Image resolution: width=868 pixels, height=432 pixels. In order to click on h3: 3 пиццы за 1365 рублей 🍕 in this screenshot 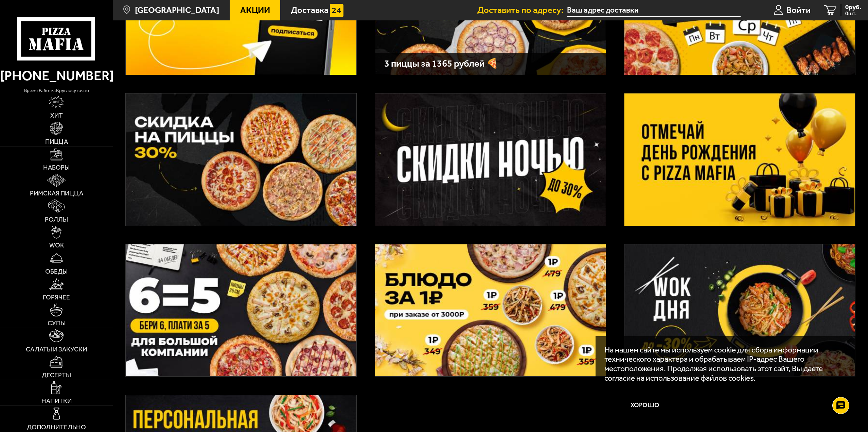, I will do `click(490, 63)`.